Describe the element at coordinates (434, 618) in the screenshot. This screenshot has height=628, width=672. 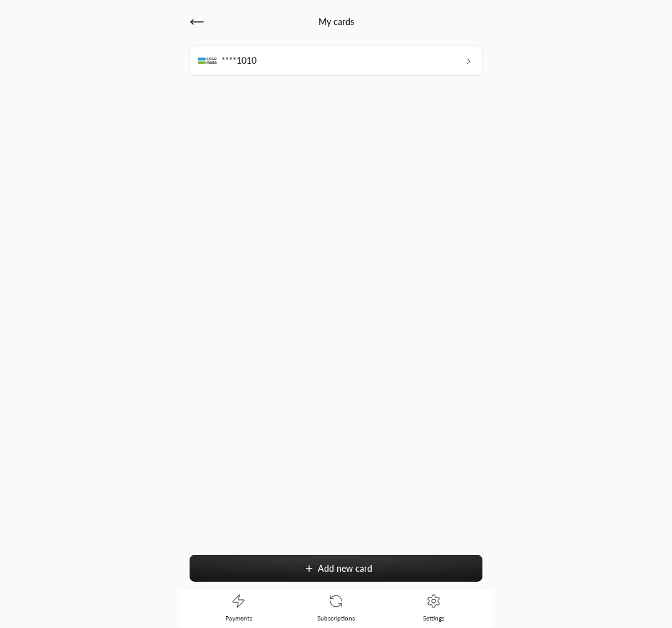
I see `span: Settings` at that location.